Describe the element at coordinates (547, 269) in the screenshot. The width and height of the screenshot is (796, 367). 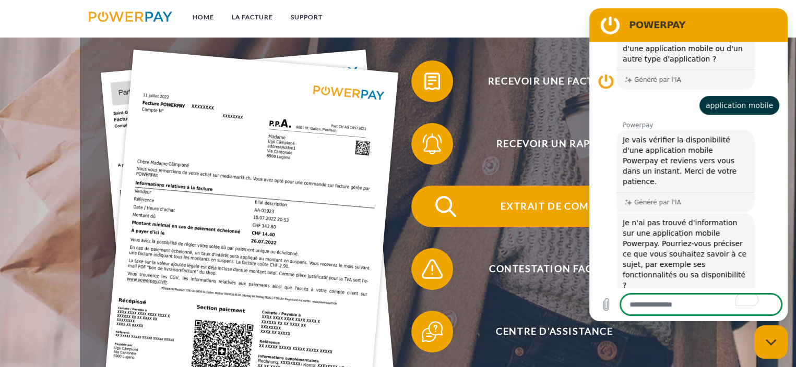
I see `a: Contestation Facture` at that location.